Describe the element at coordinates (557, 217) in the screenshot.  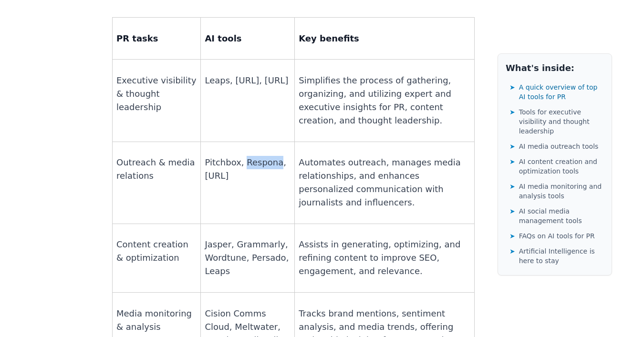
I see `a: ➤AI social media management tools` at that location.